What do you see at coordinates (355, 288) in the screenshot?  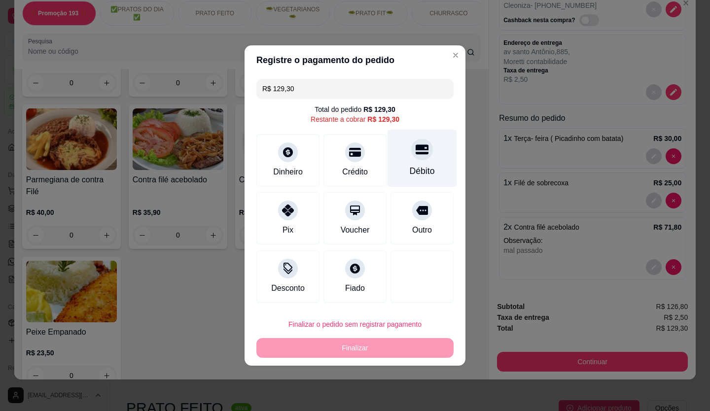 I see `div: Fiado` at bounding box center [355, 288].